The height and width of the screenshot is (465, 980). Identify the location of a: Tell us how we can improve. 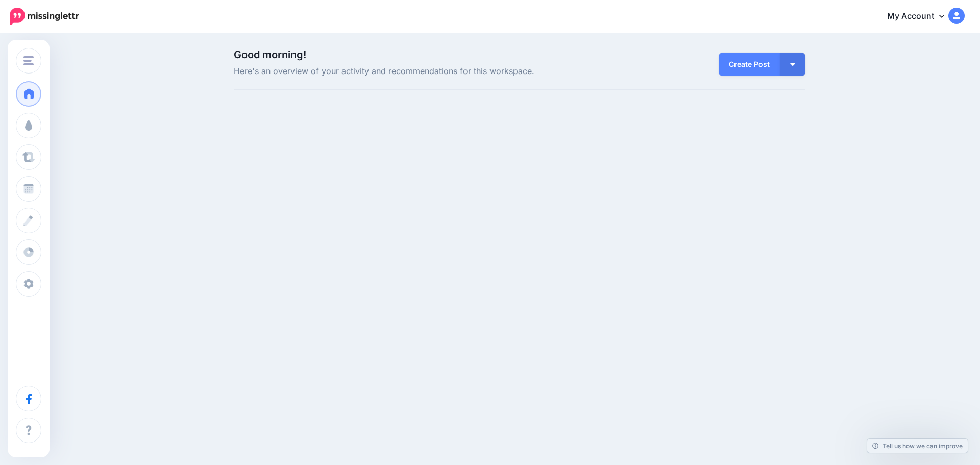
(918, 446).